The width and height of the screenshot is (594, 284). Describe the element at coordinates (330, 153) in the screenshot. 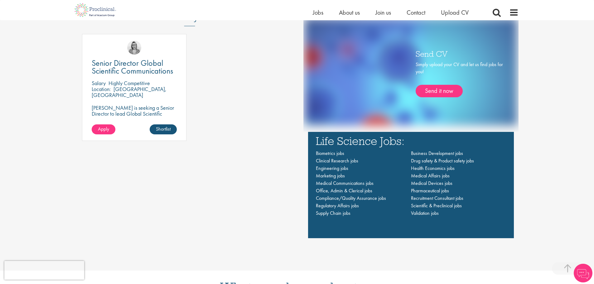

I see `span: Biometrics jobs` at that location.